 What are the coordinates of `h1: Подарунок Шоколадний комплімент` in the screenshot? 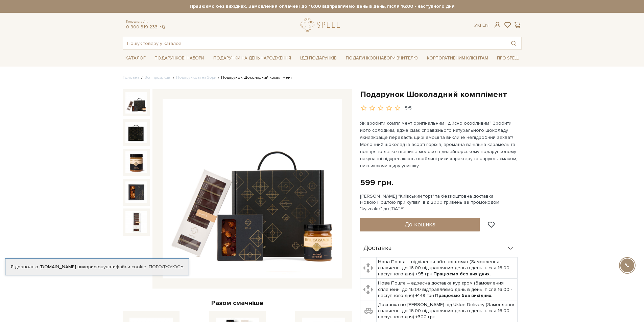 It's located at (441, 94).